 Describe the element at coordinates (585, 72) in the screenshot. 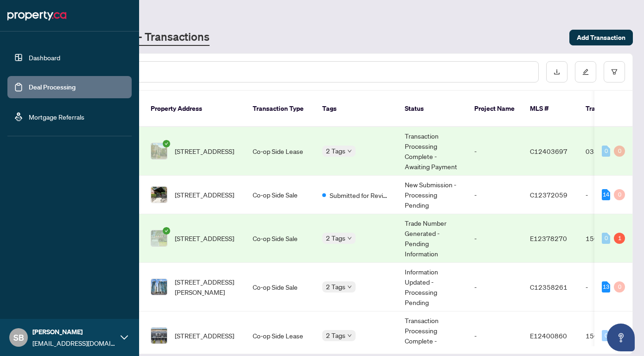

I see `button: edit` at that location.